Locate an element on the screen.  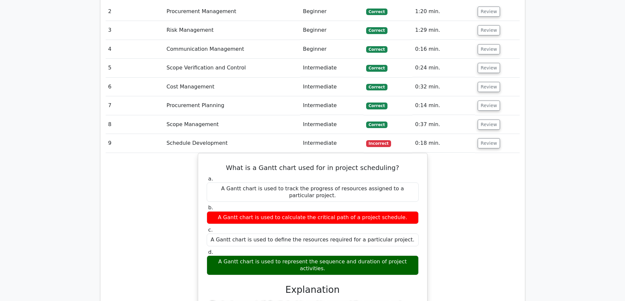
span: a. is located at coordinates (210, 179).